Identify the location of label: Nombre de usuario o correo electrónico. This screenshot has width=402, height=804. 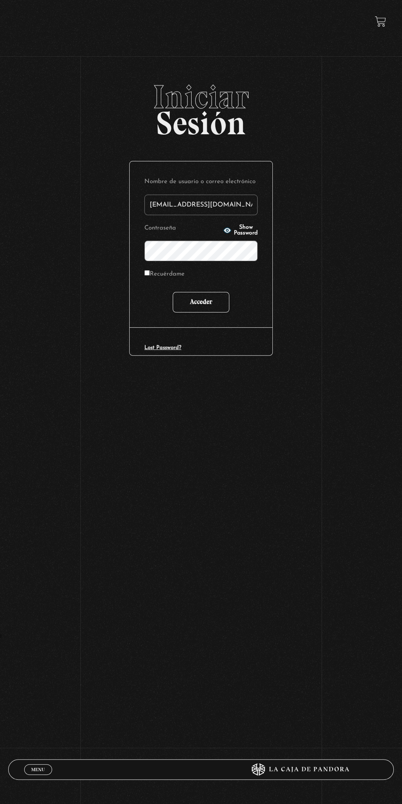
(201, 182).